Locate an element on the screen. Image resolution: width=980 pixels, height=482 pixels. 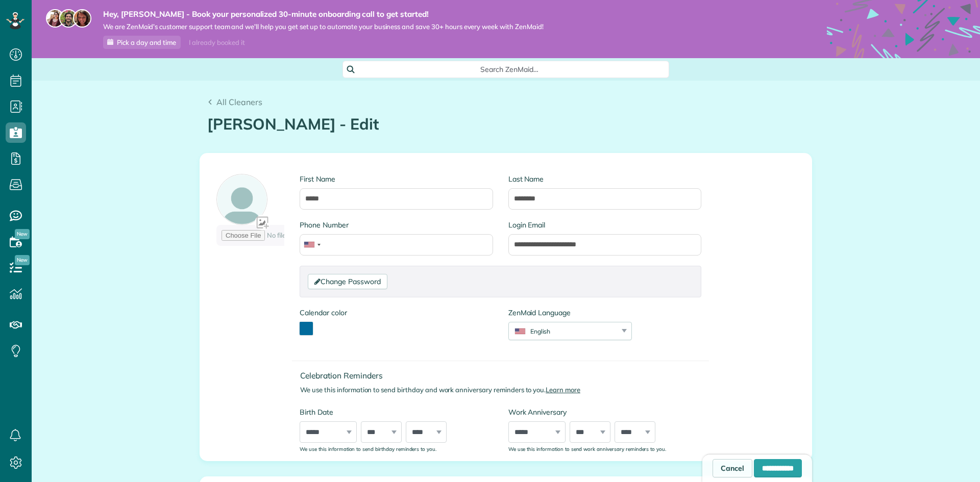
button: toggle color picker dialog is located at coordinates (306, 329).